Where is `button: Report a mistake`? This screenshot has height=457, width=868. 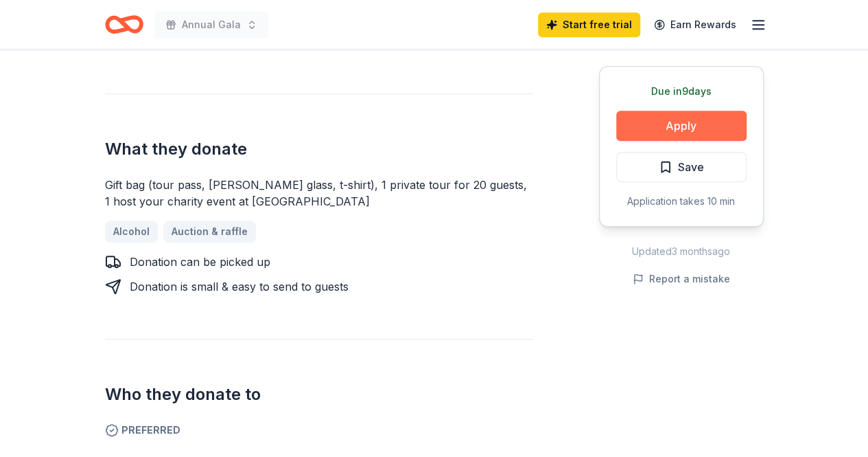
button: Report a mistake is located at coordinates (681, 279).